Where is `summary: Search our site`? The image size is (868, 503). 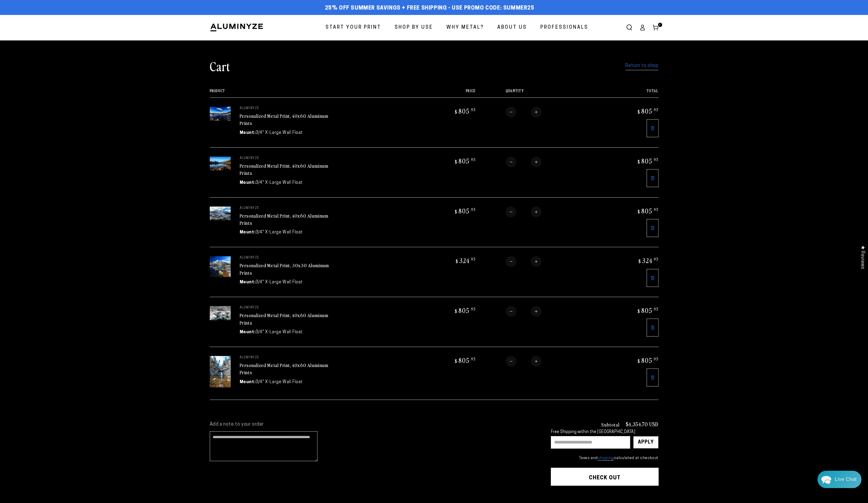 summary: Search our site is located at coordinates (629, 27).